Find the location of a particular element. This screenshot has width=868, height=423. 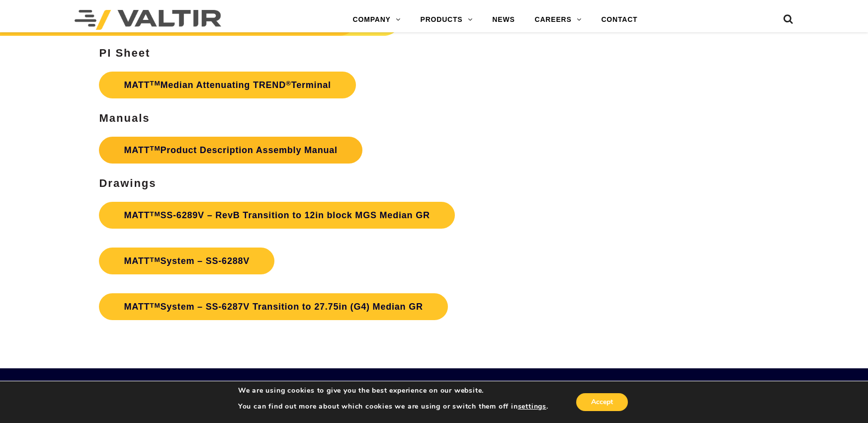

a: CONTACT is located at coordinates (619, 20).